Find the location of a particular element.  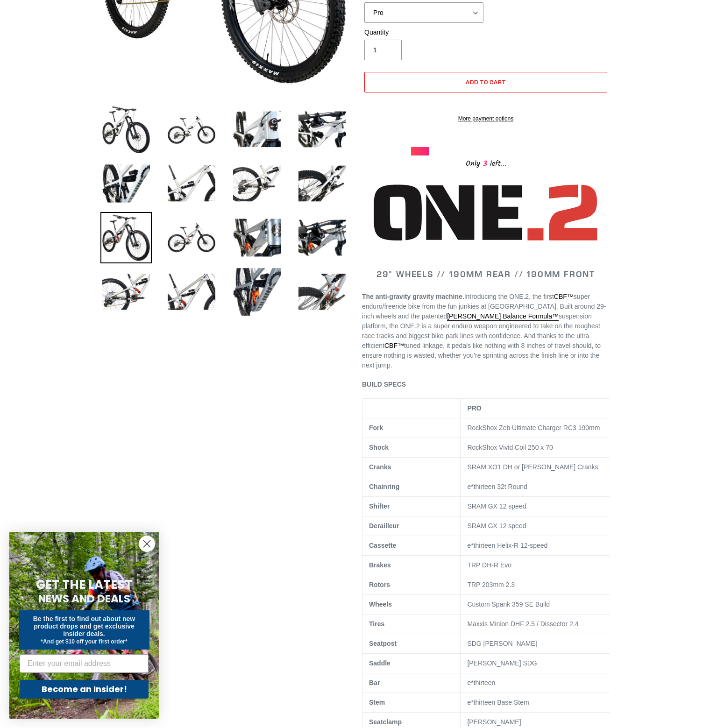

span: 3 is located at coordinates (485, 164).